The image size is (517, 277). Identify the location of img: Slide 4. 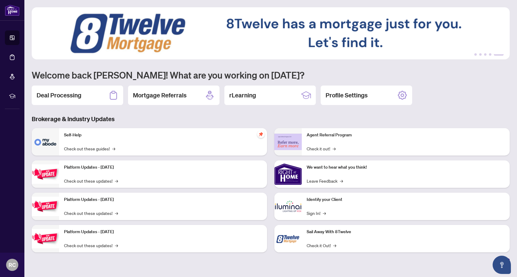
(271, 33).